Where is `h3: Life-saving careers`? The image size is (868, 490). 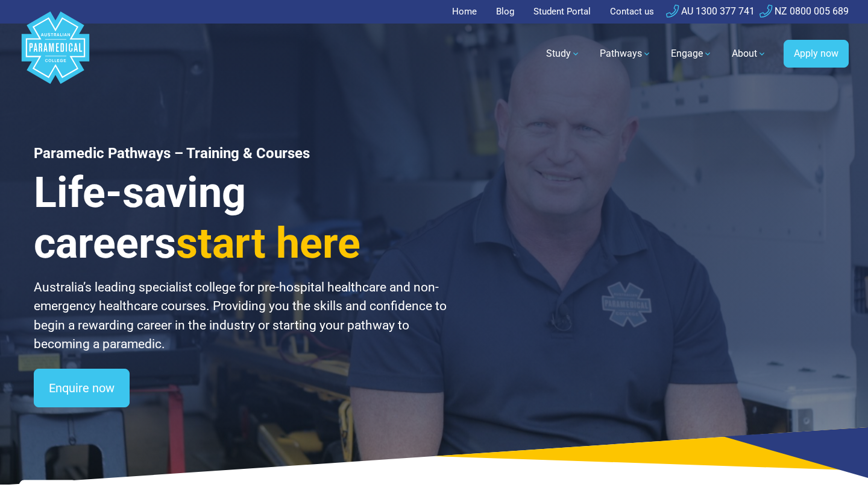 h3: Life-saving careers is located at coordinates (241, 218).